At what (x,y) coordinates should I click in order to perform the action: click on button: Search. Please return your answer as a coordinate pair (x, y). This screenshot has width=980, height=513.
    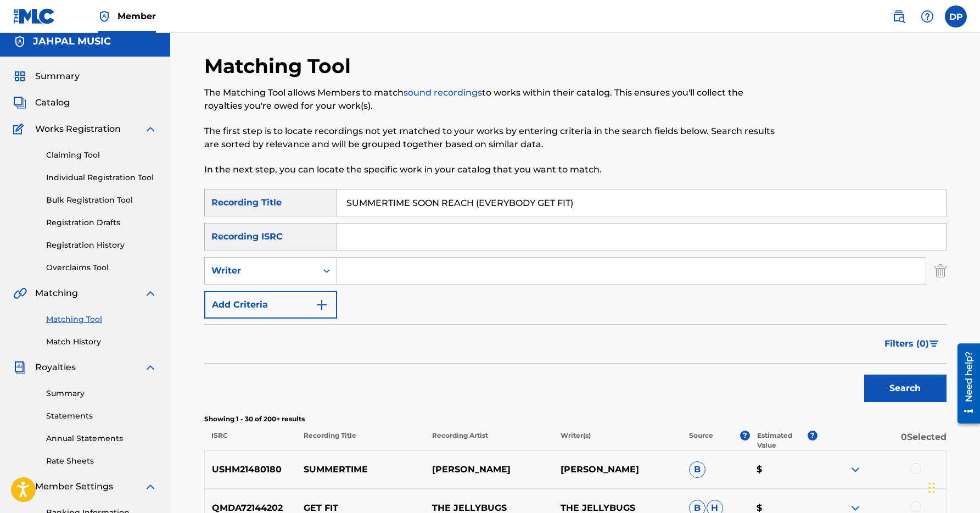
    Looking at the image, I should click on (905, 388).